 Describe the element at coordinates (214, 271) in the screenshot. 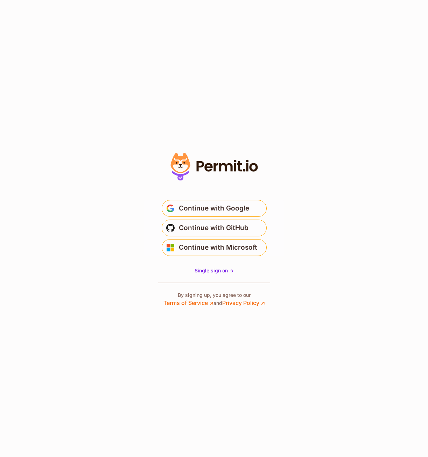

I see `a: Single sign on ->` at that location.